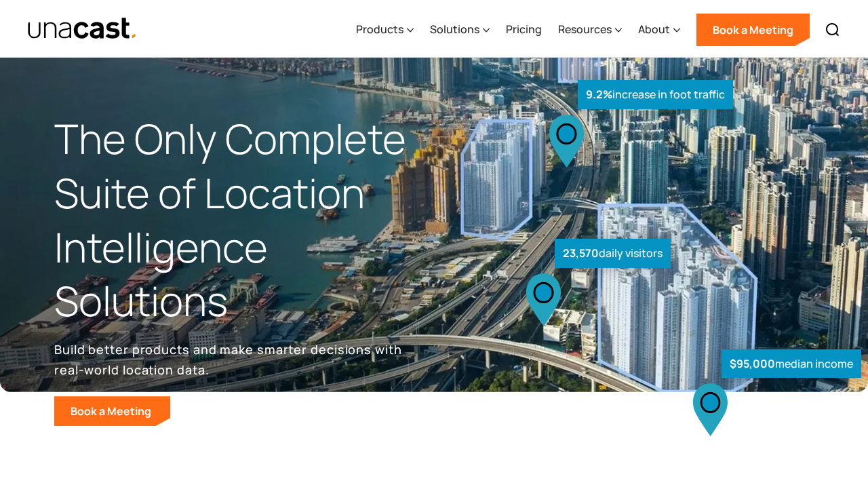 The height and width of the screenshot is (483, 868). What do you see at coordinates (752, 364) in the screenshot?
I see `strong: $95,000` at bounding box center [752, 364].